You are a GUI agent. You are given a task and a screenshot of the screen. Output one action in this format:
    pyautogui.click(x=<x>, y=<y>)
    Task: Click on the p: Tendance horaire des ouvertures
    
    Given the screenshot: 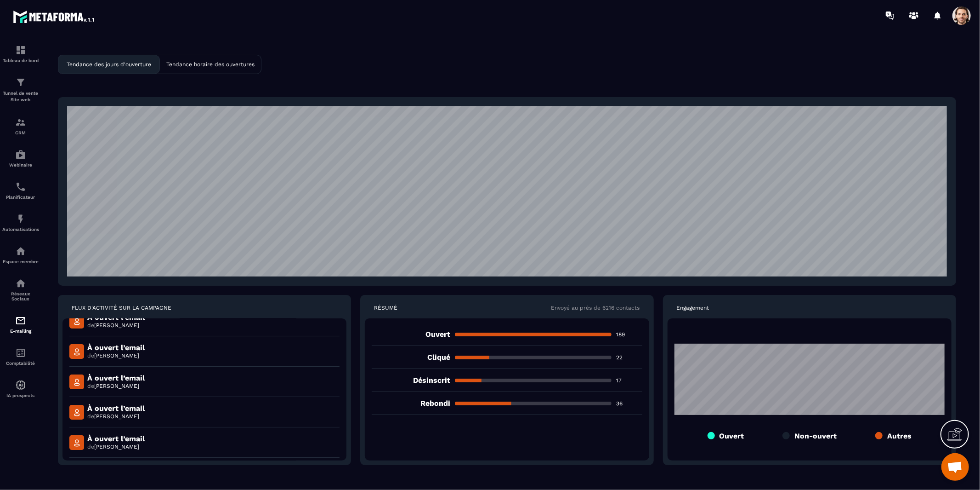 What is the action you would take?
    pyautogui.click(x=211, y=65)
    